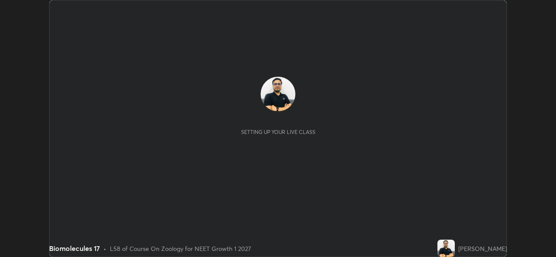  What do you see at coordinates (74, 249) in the screenshot?
I see `div: Biomolecules 17` at bounding box center [74, 249].